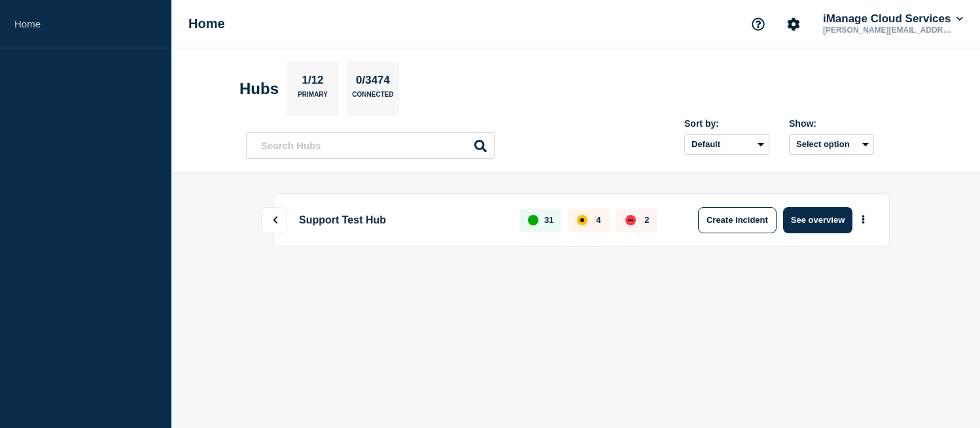 This screenshot has width=980, height=428. Describe the element at coordinates (893, 19) in the screenshot. I see `button: iManage Cloud Services` at that location.